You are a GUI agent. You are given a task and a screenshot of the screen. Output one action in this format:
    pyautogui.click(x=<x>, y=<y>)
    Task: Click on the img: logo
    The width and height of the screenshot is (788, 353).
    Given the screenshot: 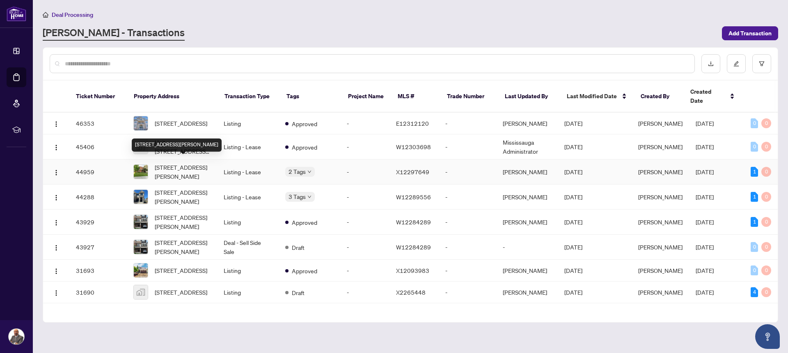 What is the action you would take?
    pyautogui.click(x=16, y=14)
    